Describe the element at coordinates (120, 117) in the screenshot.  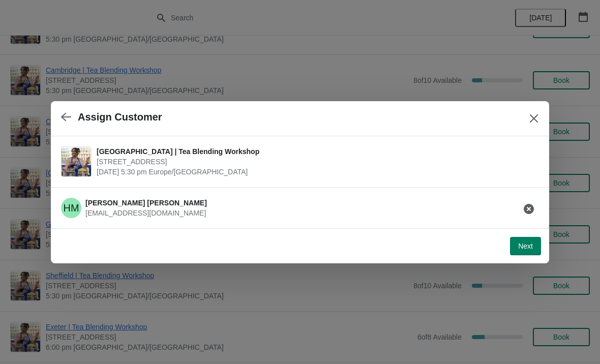
I see `h2: Assign Customer` at that location.